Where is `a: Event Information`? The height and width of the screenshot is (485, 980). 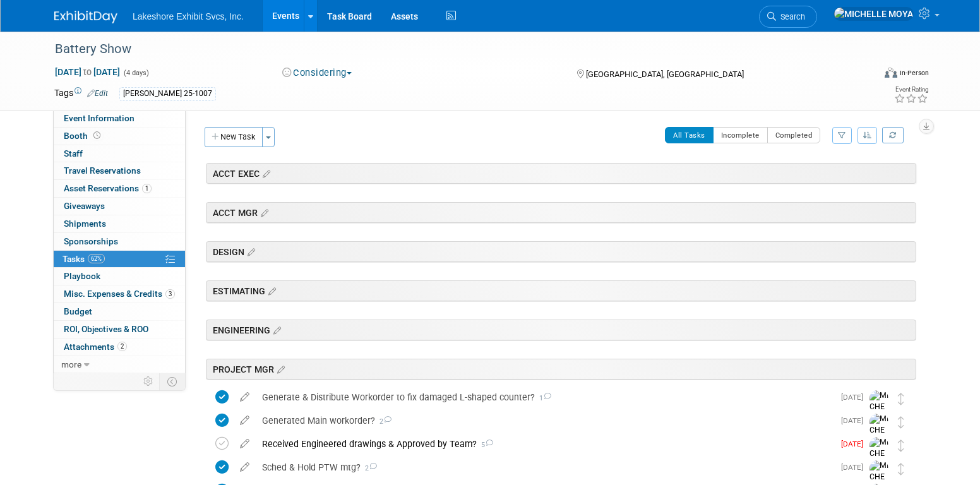
a: Event Information is located at coordinates (119, 118).